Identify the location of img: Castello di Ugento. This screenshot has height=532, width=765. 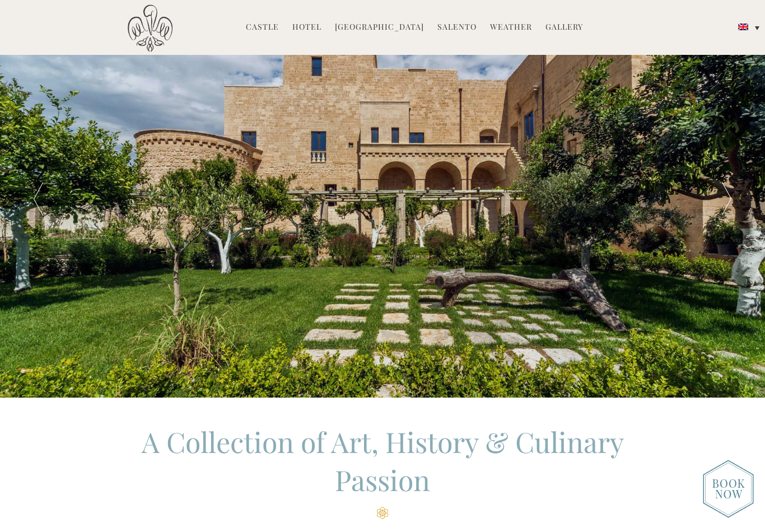
(150, 28).